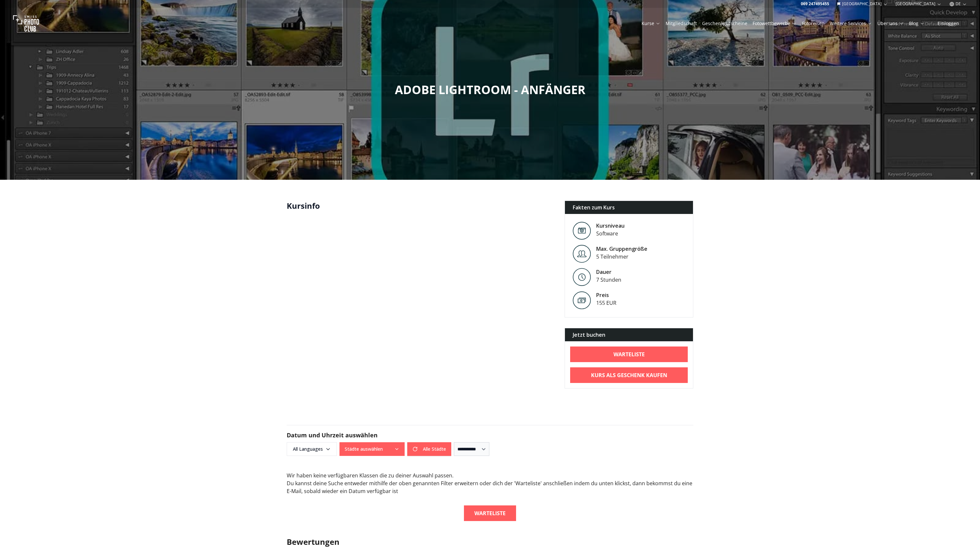 This screenshot has width=980, height=551. Describe the element at coordinates (815, 4) in the screenshot. I see `a: 069 247495455` at that location.